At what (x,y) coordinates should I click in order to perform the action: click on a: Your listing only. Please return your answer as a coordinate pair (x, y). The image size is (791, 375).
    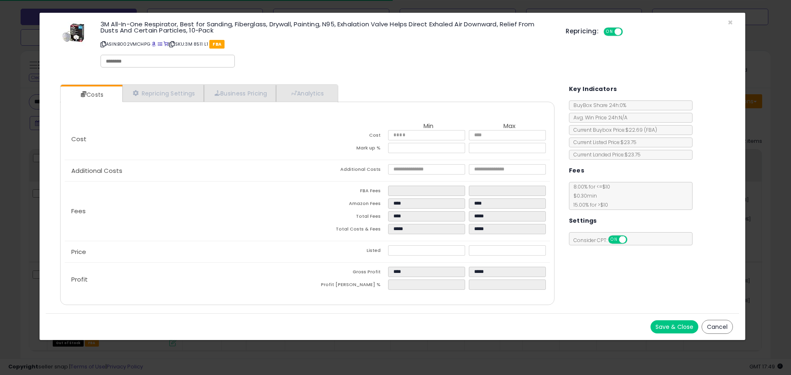
    Looking at the image, I should click on (166, 44).